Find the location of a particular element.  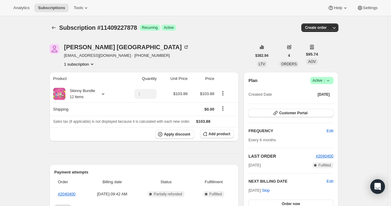

h2: Plan is located at coordinates (253, 81).